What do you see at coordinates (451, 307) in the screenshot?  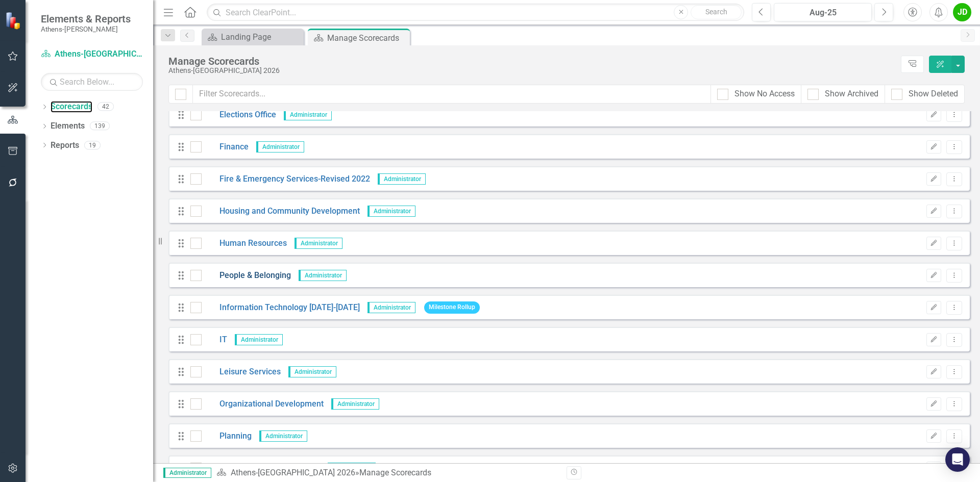 I see `span: Milestone Rollup` at bounding box center [451, 307].